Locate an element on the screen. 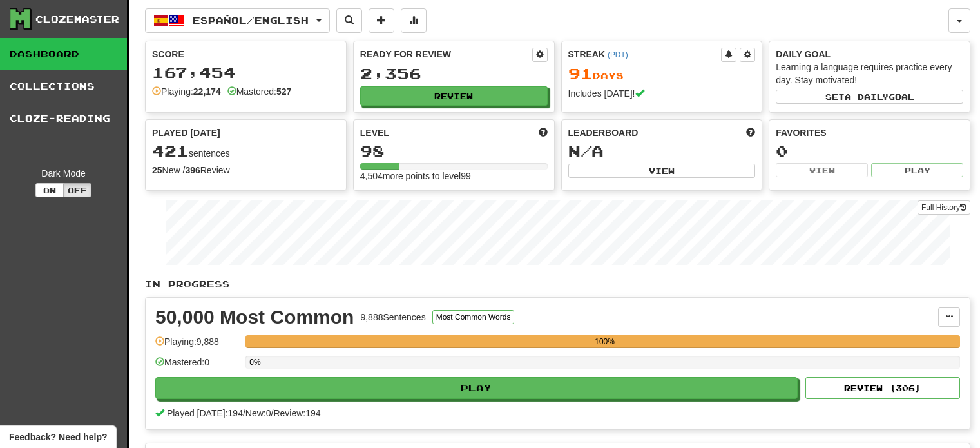  div: Clozemaster is located at coordinates (77, 19).